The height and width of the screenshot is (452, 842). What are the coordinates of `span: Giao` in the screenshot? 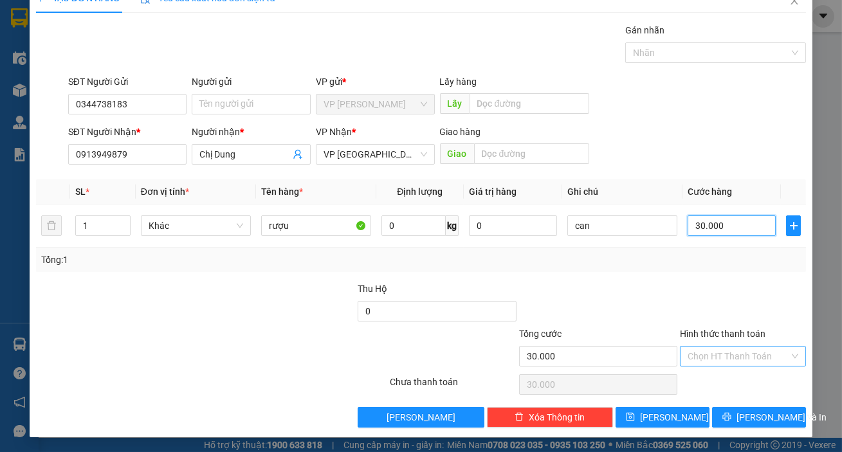 It's located at (457, 154).